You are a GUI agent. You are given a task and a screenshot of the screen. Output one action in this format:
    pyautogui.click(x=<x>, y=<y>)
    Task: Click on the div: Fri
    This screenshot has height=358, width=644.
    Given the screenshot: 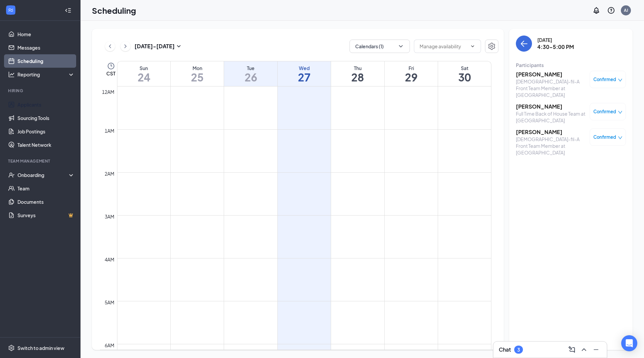 What is the action you would take?
    pyautogui.click(x=412, y=68)
    